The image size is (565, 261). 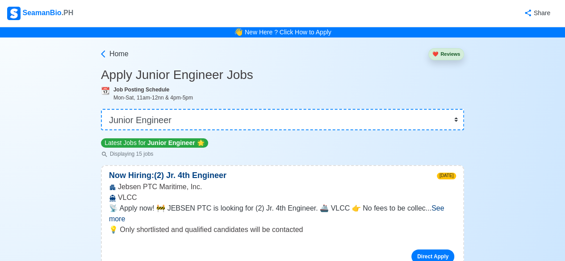 What do you see at coordinates (267, 208) in the screenshot?
I see `span: 📡 Apply now! 🚧 JEBSEN PTC is looking for (2) Jr. 4th Engineer. 🚢 VLCC 👉 No fees to be collec` at bounding box center [267, 208].